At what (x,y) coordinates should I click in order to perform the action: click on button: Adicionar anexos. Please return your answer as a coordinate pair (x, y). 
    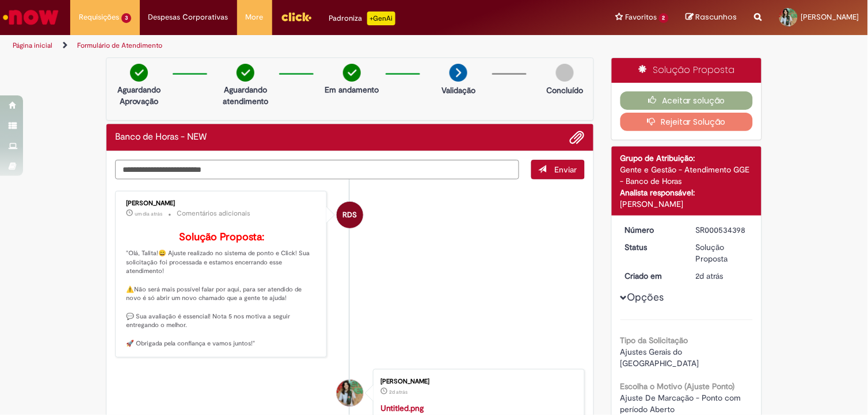
    Looking at the image, I should click on (577, 137).